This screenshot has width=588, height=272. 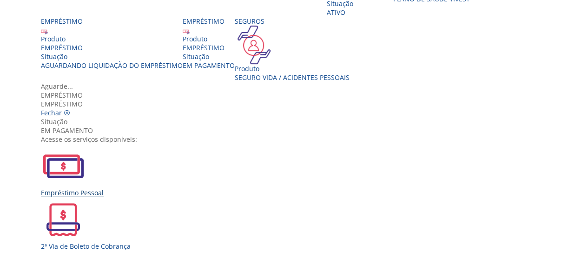 What do you see at coordinates (298, 246) in the screenshot?
I see `div: 2ª Via de Boleto de Cobrança` at bounding box center [298, 246].